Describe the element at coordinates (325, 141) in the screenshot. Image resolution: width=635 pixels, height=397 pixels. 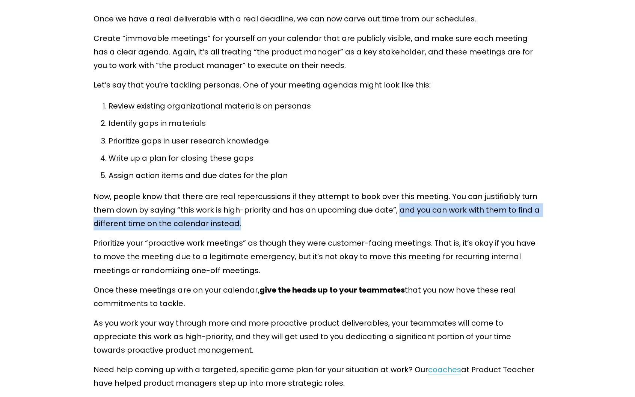
I see `p: Prioritize gaps in user research knowledge` at that location.